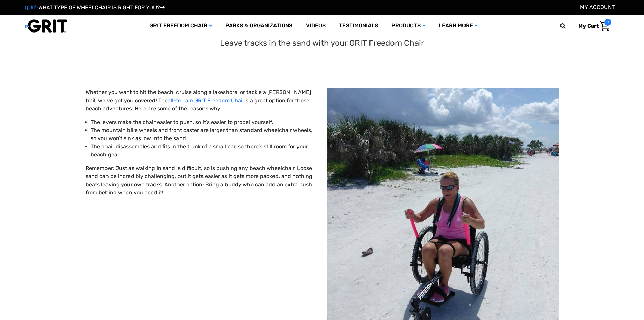  What do you see at coordinates (95, 7) in the screenshot?
I see `a: QUIZ:WHAT TYPE OF WHEELCHAIR IS RIGHT FOR YOU?` at bounding box center [95, 7].